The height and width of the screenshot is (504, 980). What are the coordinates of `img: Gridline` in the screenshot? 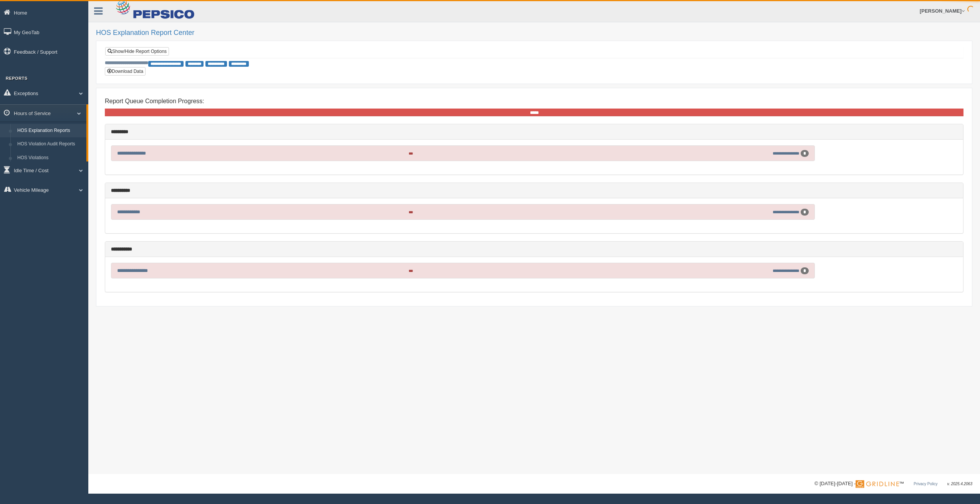 It's located at (877, 484).